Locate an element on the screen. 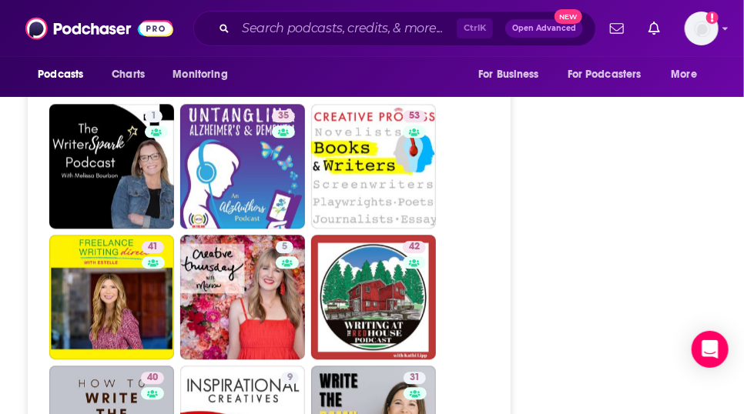 Image resolution: width=744 pixels, height=414 pixels. span: For Business is located at coordinates (508, 75).